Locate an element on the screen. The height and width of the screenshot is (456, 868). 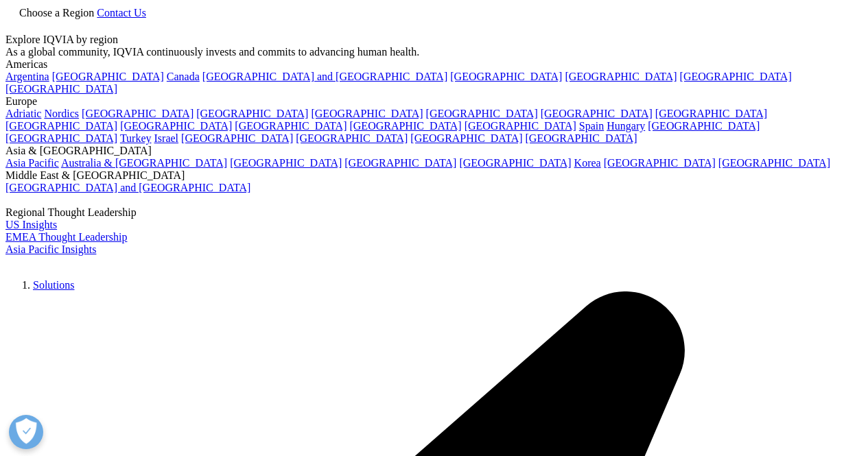
a: Spain is located at coordinates (591, 126).